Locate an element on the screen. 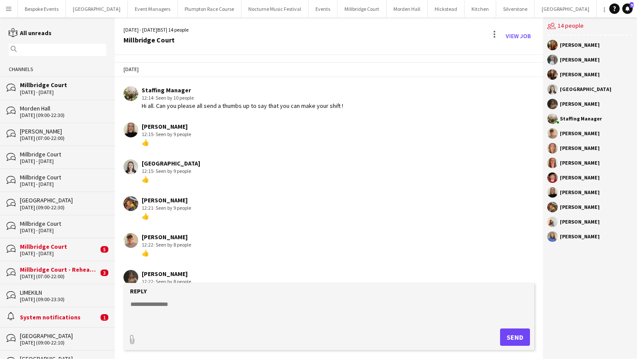  button: Nocturne Music Festival is located at coordinates (275, 9).